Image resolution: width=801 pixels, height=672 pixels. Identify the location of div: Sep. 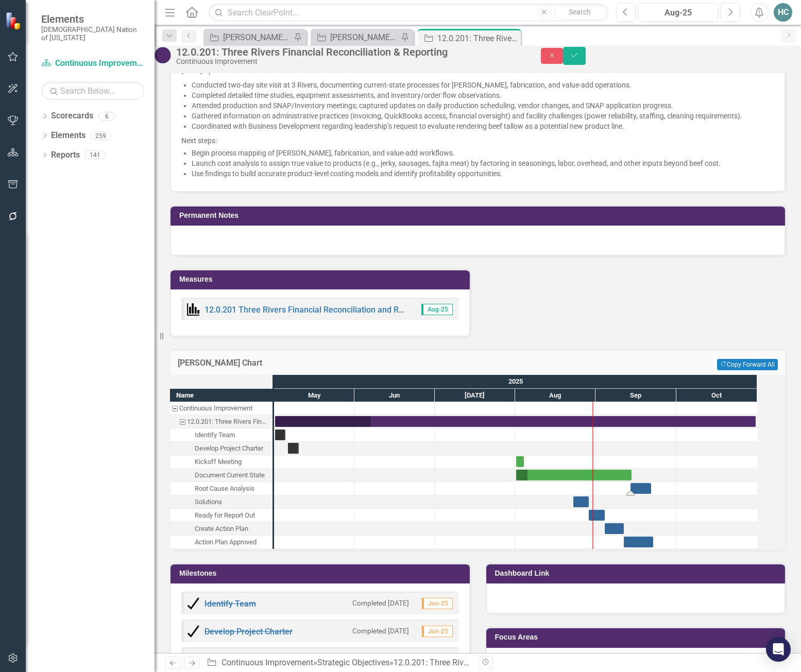
(636, 396).